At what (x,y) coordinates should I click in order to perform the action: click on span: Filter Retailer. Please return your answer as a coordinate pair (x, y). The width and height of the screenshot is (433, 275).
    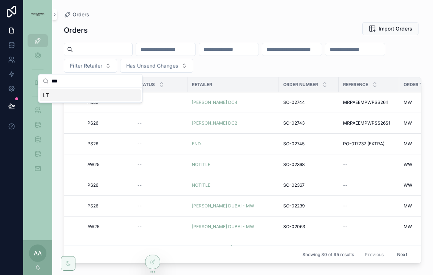
    Looking at the image, I should click on (86, 66).